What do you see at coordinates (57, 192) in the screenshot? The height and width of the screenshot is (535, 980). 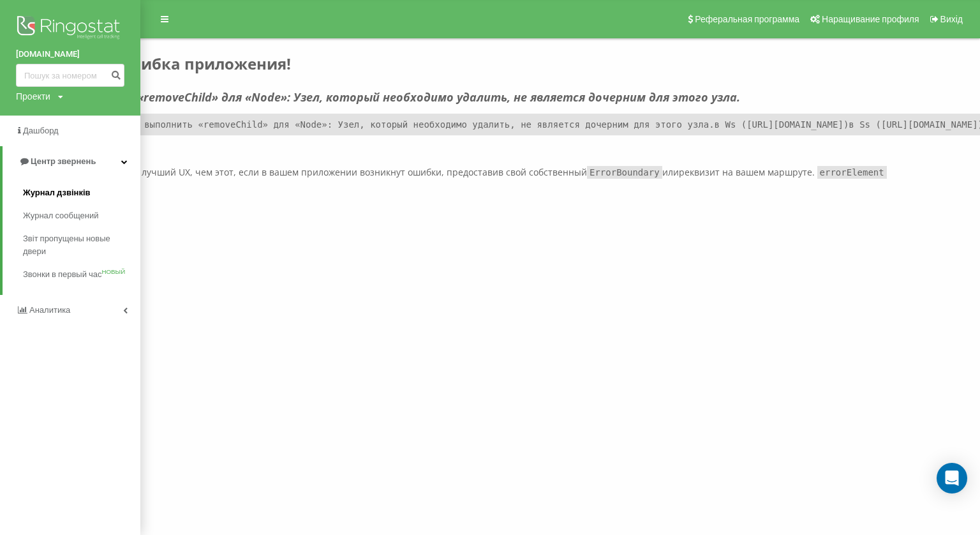 I see `font: Журнал дзвінків` at bounding box center [57, 192].